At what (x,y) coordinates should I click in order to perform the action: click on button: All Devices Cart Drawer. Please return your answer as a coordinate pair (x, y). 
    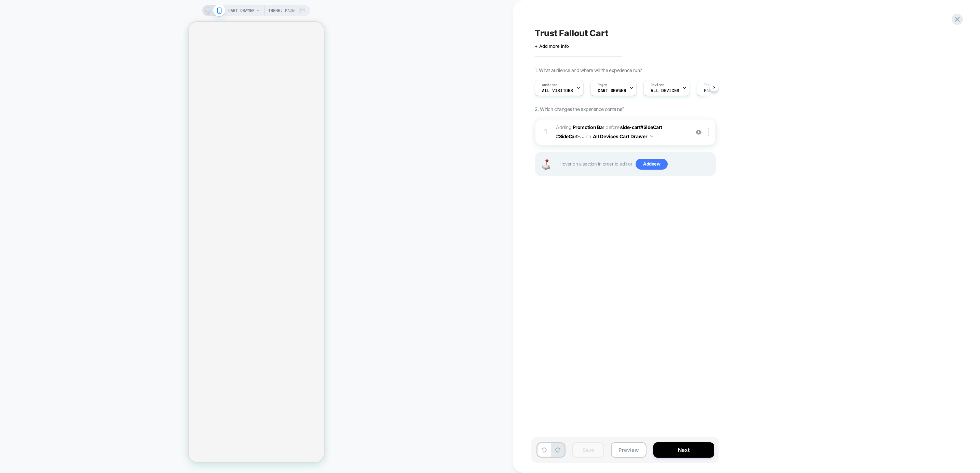
    Looking at the image, I should click on (623, 137).